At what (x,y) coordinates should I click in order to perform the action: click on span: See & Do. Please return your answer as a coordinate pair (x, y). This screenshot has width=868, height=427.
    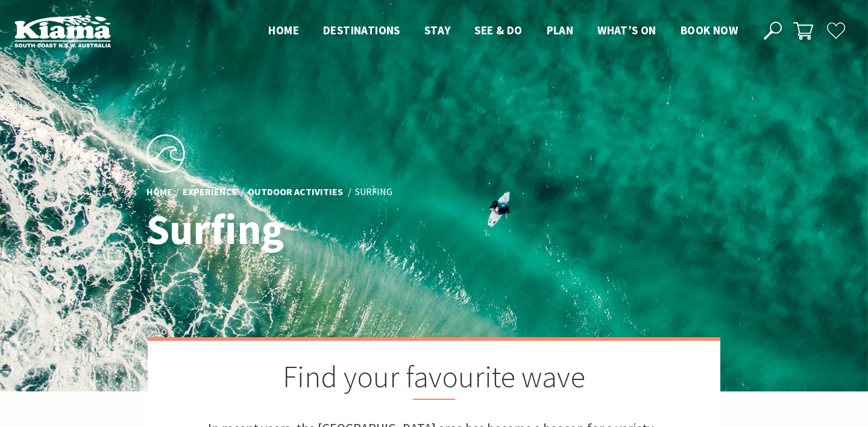
    Looking at the image, I should click on (498, 30).